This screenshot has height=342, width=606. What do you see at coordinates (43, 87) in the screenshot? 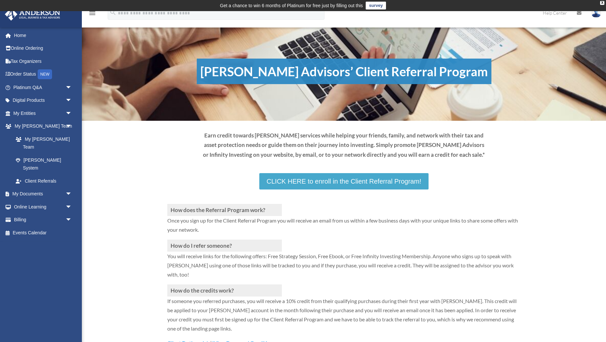
I see `a: Platinum Q&Aarrow_drop_down` at bounding box center [43, 87].